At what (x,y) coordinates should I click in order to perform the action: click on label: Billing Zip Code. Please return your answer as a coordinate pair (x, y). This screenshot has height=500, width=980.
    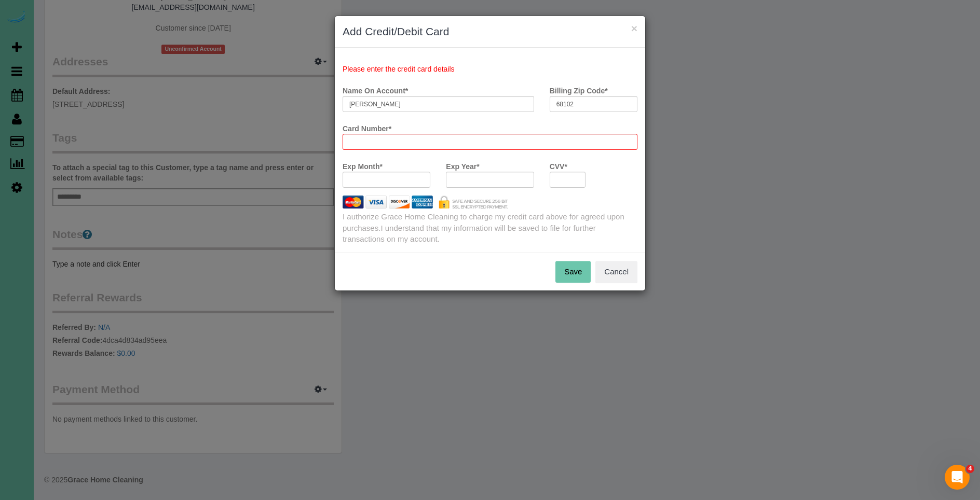
    Looking at the image, I should click on (579, 88).